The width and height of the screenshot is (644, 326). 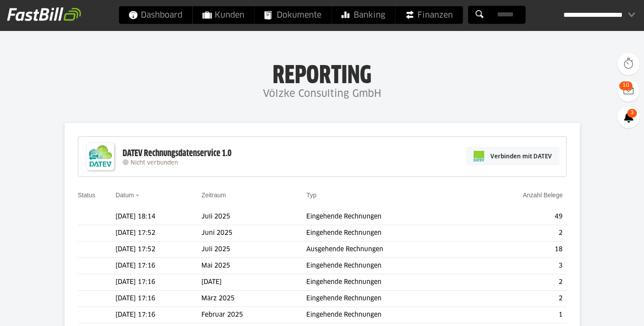 I want to click on span: Nicht verbunden, so click(x=154, y=163).